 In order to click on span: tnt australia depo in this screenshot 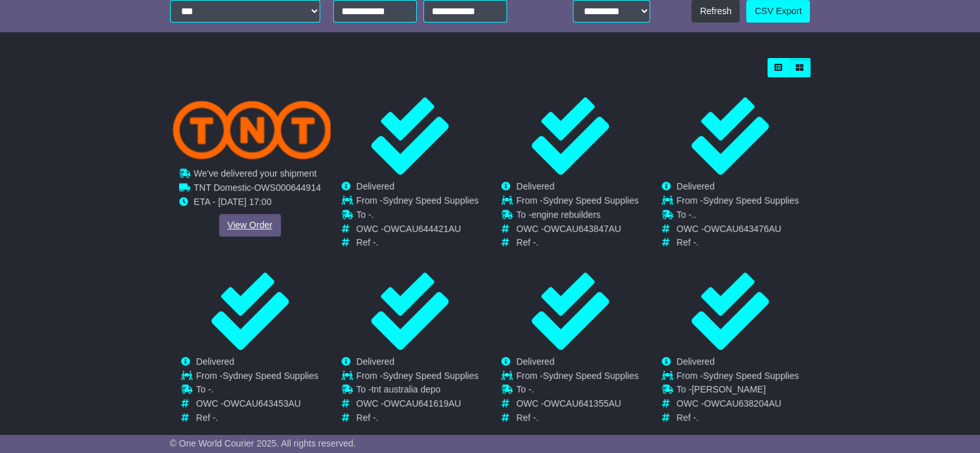, I will do `click(405, 389)`.